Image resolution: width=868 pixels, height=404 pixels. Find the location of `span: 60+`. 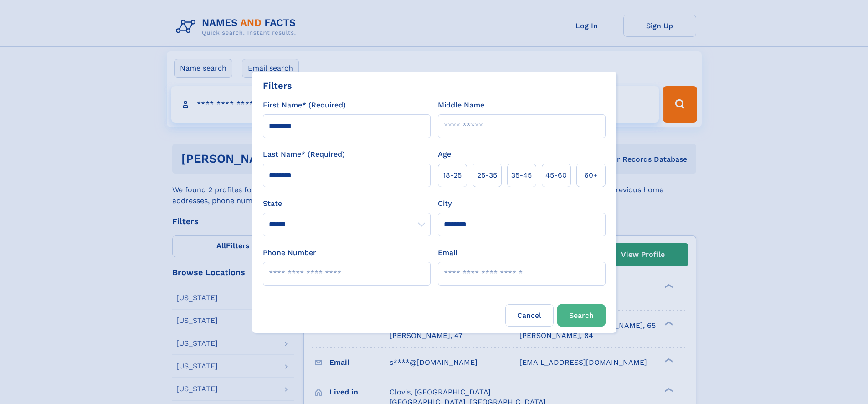

span: 60+ is located at coordinates (591, 175).